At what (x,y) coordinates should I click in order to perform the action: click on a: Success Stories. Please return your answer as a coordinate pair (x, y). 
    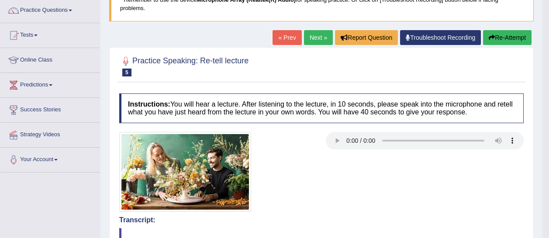
    Looking at the image, I should click on (50, 109).